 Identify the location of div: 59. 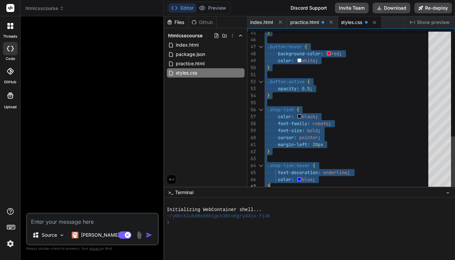
(251, 131).